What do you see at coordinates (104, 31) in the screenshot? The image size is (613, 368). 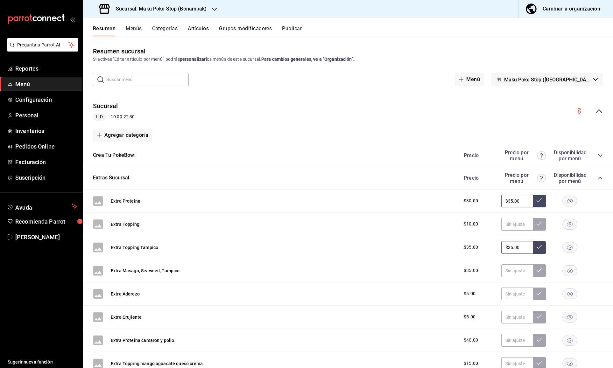 I see `button: Resumen` at bounding box center [104, 31].